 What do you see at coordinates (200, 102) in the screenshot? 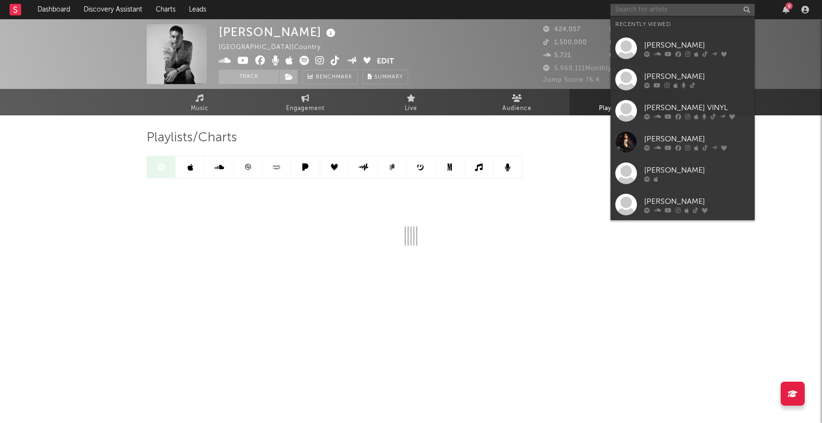
I see `a: Music` at bounding box center [200, 102].